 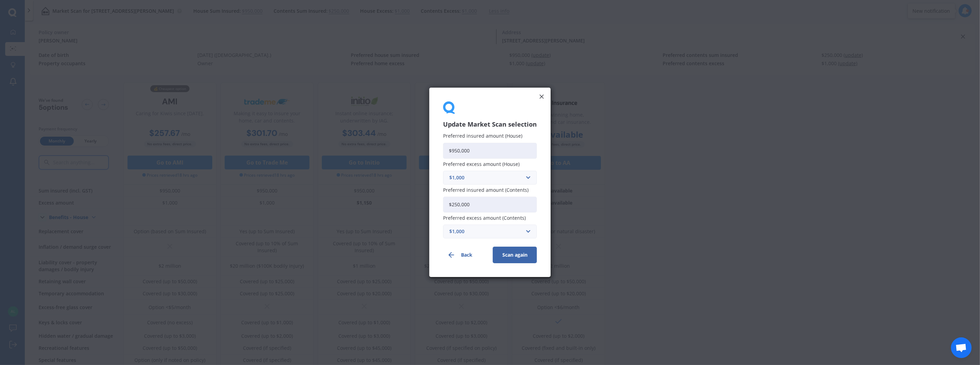 What do you see at coordinates (962, 347) in the screenshot?
I see `div: Open chat` at bounding box center [962, 347].